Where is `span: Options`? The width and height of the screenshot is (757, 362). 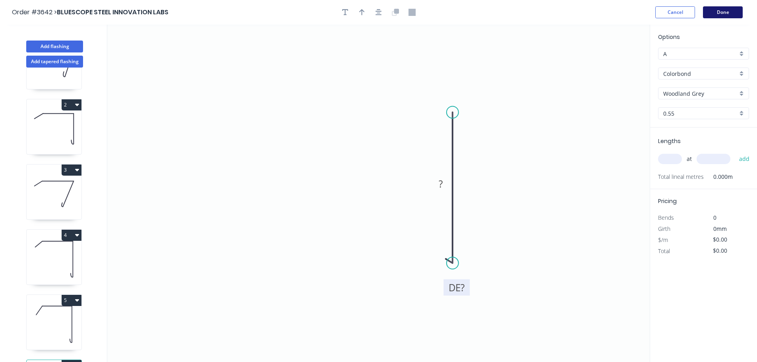
span: Options is located at coordinates (668, 37).